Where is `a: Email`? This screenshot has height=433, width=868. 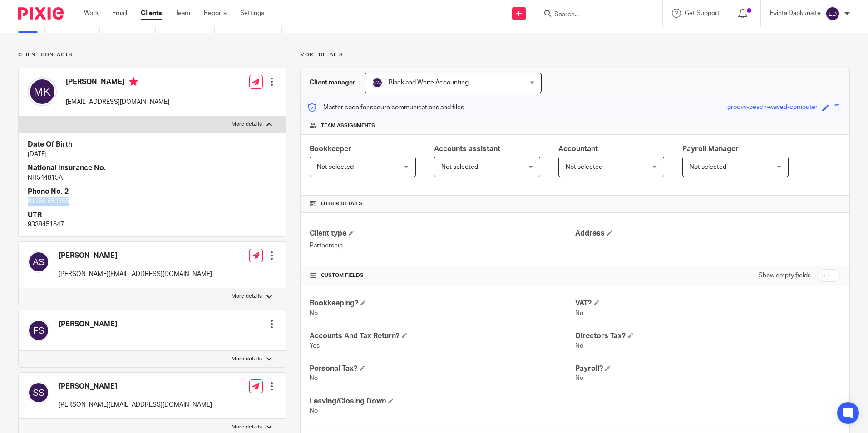
a: Email is located at coordinates (119, 13).